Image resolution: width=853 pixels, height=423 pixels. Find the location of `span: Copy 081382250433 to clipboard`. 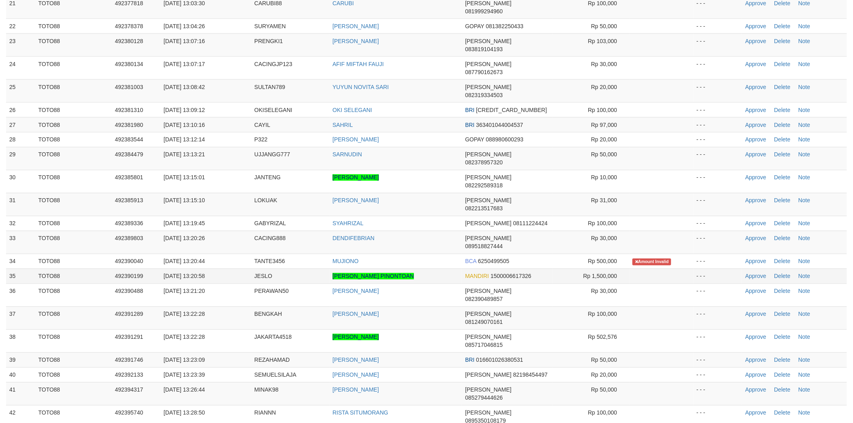

span: Copy 081382250433 to clipboard is located at coordinates (504, 26).